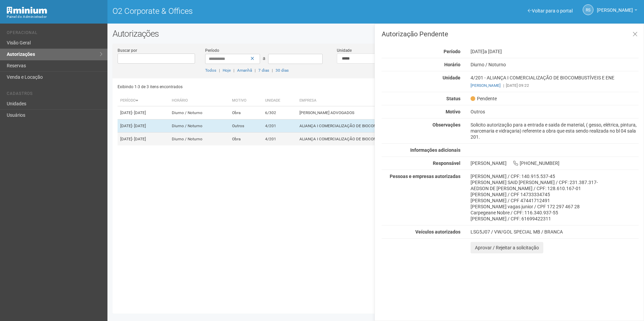 Image resolution: width=644 pixels, height=321 pixels. What do you see at coordinates (453, 65) in the screenshot?
I see `strong: Horário` at bounding box center [453, 65].